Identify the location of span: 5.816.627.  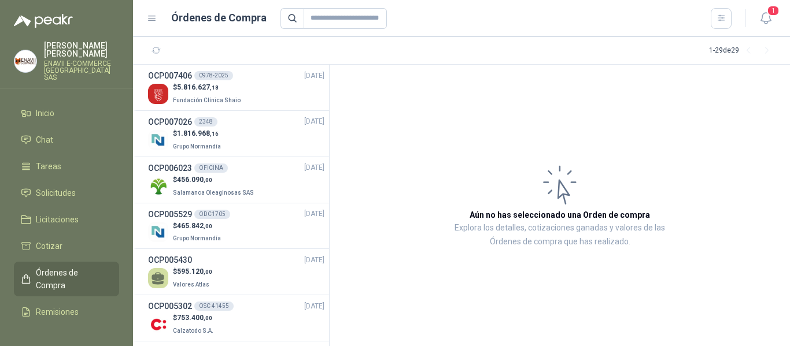
(198, 87).